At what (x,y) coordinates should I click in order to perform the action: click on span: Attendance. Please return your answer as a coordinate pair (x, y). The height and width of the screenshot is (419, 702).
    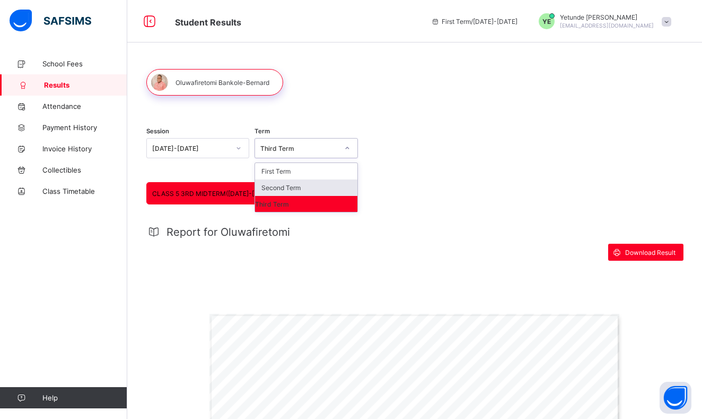
    Looking at the image, I should click on (85, 106).